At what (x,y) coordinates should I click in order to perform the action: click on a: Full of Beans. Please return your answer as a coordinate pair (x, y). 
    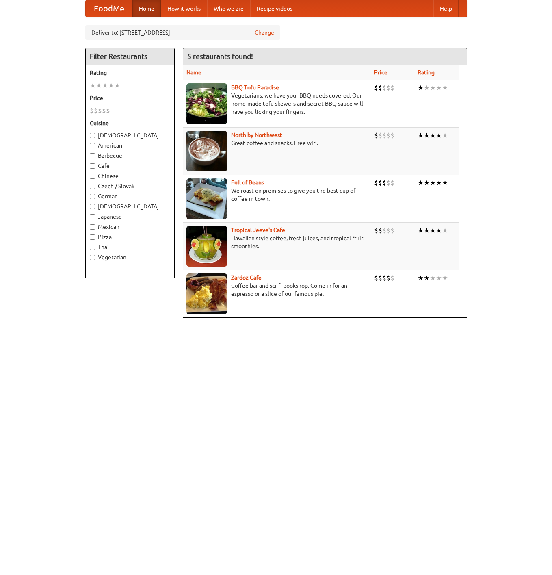
    Looking at the image, I should click on (247, 182).